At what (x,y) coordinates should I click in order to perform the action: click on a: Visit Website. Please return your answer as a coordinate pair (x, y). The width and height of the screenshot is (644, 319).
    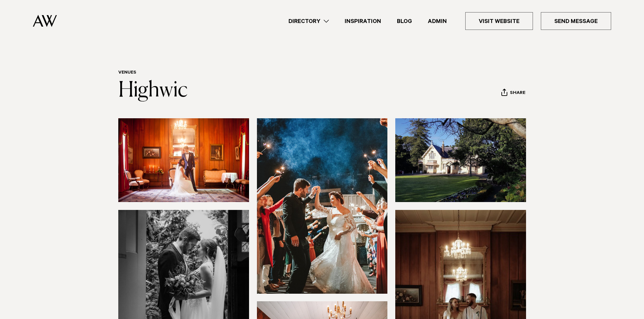
    Looking at the image, I should click on (499, 21).